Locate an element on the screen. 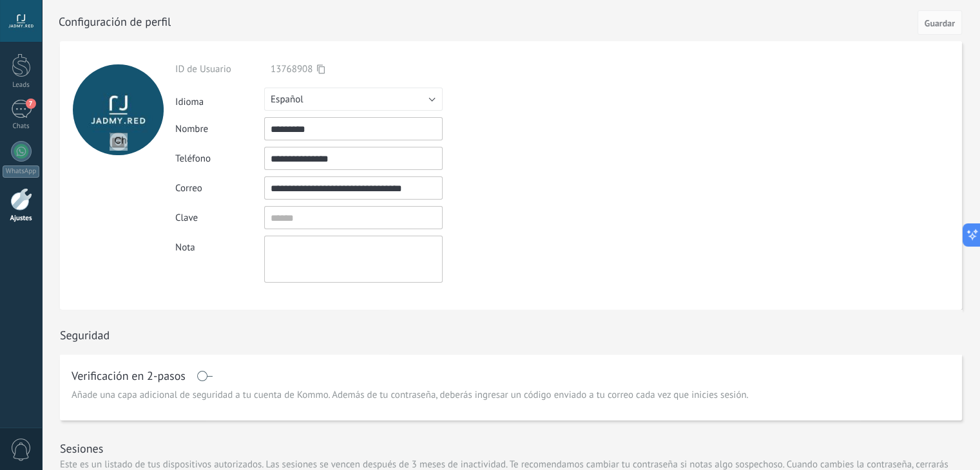  span: 13768908 is located at coordinates (291, 68).